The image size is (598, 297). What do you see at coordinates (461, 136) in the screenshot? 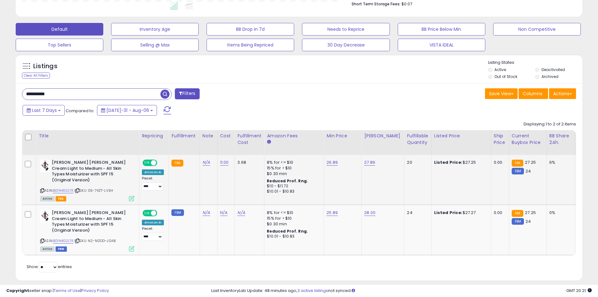
I see `div: Listed Price` at bounding box center [461, 136].